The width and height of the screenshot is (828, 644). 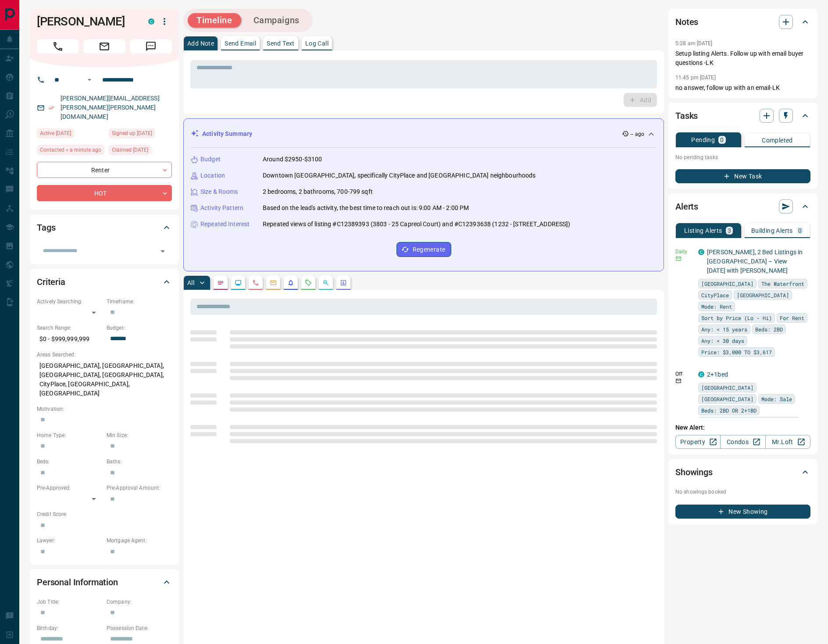 I want to click on p: Company:, so click(x=139, y=602).